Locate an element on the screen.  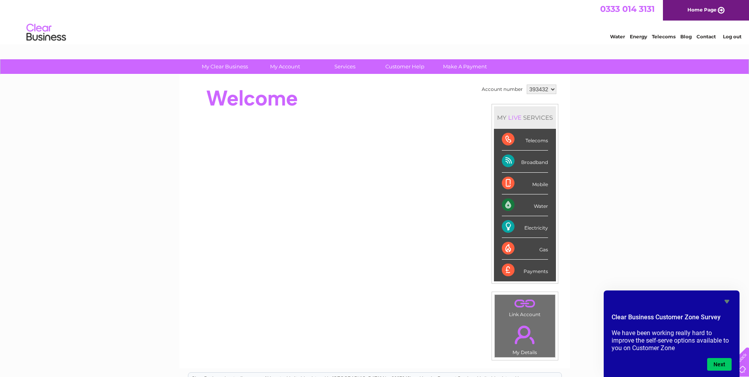
button: Hide survey is located at coordinates (727, 301).